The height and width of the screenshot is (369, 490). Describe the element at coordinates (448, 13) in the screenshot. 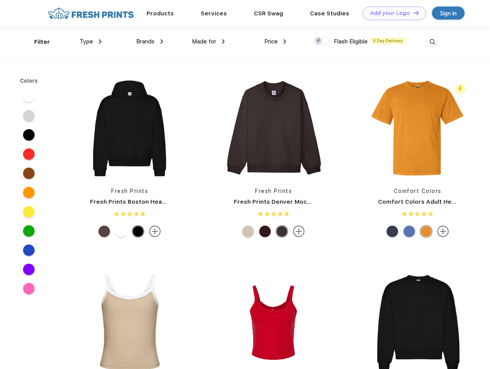

I see `a: Sign in` at that location.